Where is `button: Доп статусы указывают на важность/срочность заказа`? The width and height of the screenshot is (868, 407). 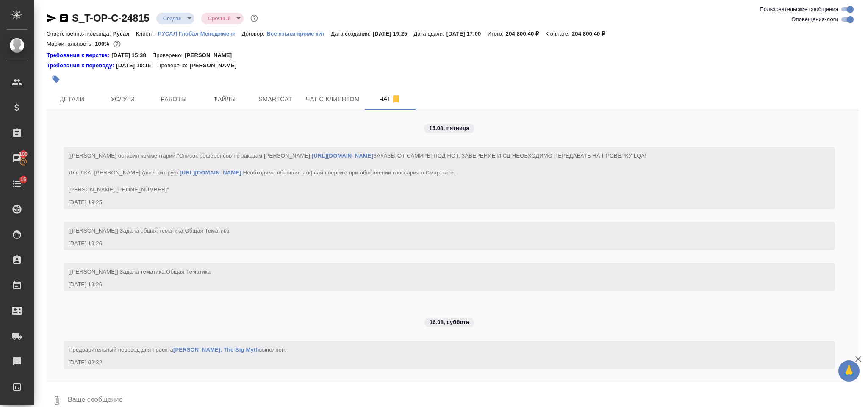 button: Доп статусы указывают на важность/срочность заказа is located at coordinates (254, 18).